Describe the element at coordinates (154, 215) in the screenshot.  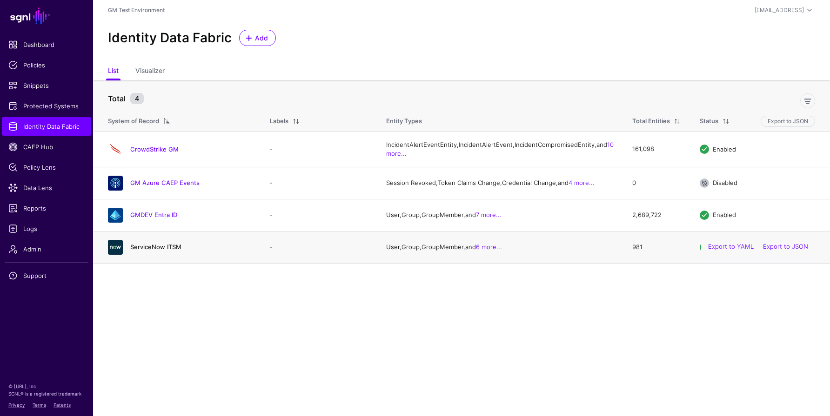
I see `a: GMDEV Entra ID` at that location.